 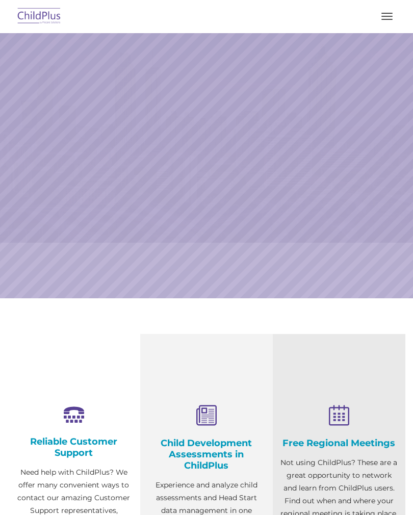 I want to click on h4: Free Regional Meetings, so click(x=339, y=443).